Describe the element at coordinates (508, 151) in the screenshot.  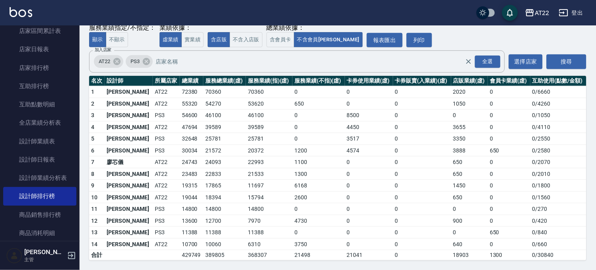
I see `td: 650` at that location.